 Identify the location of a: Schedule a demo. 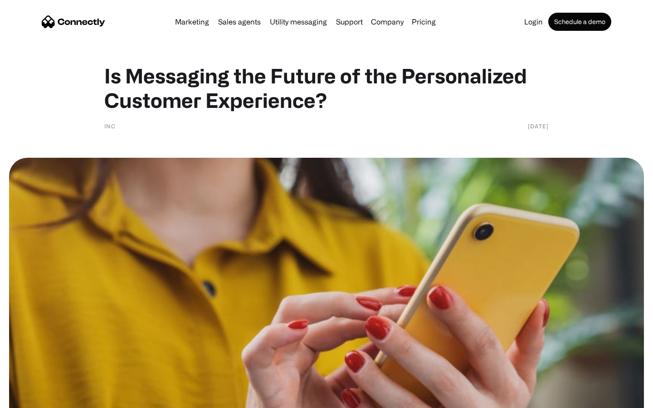
(580, 22).